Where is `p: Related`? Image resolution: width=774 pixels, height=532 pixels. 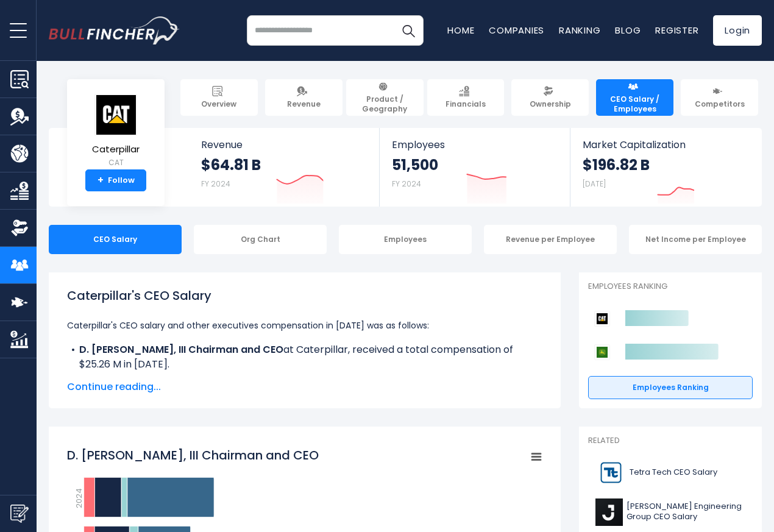 p: Related is located at coordinates (670, 441).